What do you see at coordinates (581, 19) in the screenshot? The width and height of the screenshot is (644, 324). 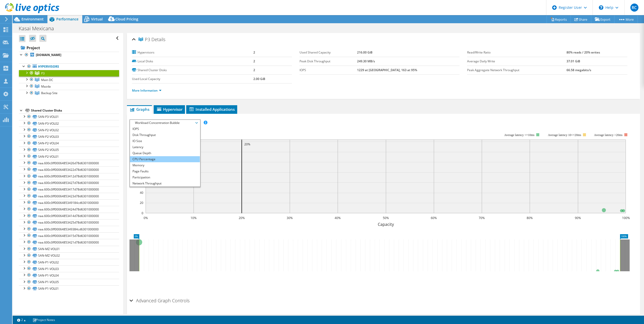 I see `a: Share` at bounding box center [581, 19].